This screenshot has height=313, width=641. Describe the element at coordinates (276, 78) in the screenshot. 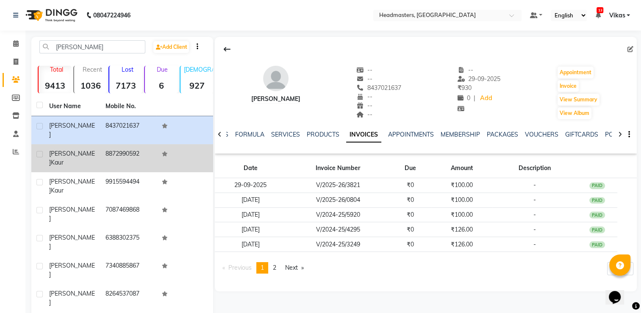

I see `img: avatar` at that location.